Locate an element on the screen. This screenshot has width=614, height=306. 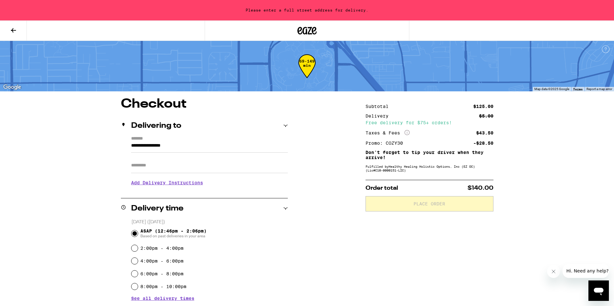
div: Promo: COZY30 is located at coordinates (386, 143).